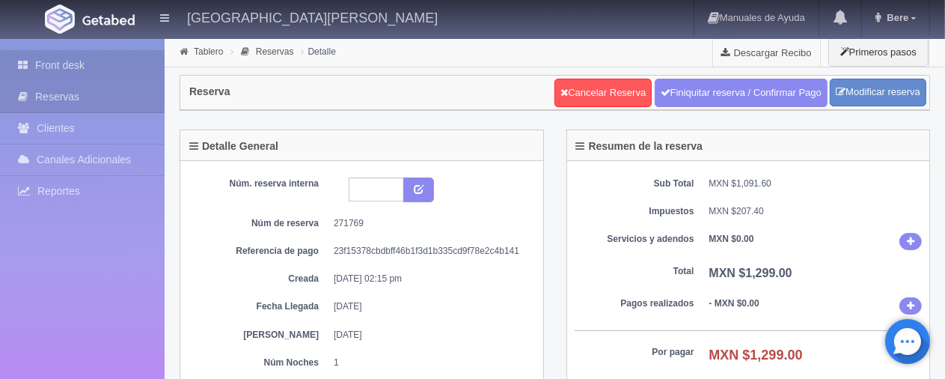 This screenshot has width=945, height=379. I want to click on dt: Creada, so click(259, 278).